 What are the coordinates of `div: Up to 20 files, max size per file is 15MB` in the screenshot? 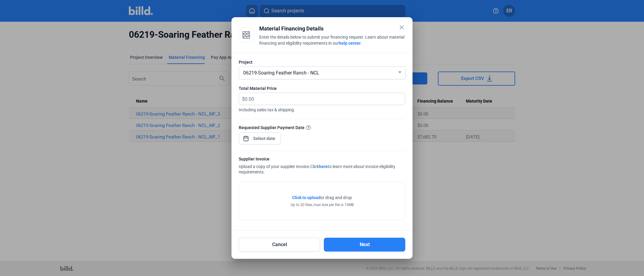 It's located at (322, 205).